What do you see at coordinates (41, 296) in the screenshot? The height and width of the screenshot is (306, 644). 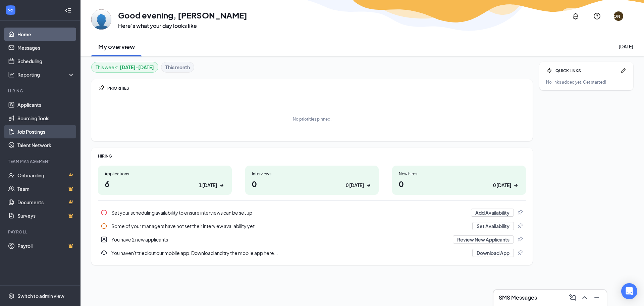 I see `div: Switch to admin view` at bounding box center [41, 296].